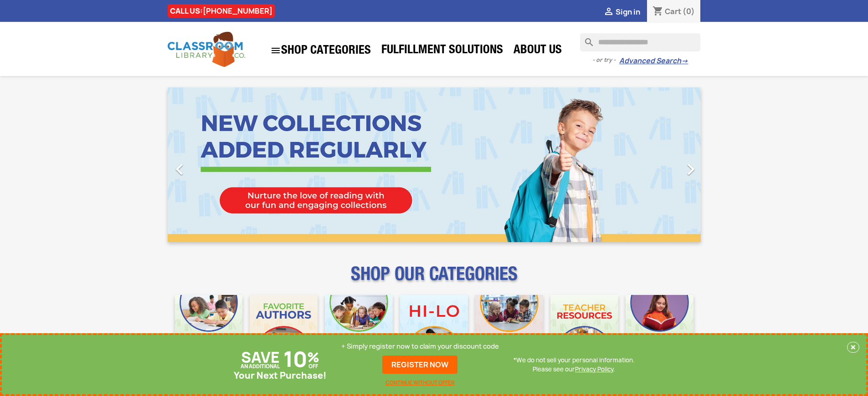  Describe the element at coordinates (442, 51) in the screenshot. I see `a: Fulfillment Solutions` at that location.